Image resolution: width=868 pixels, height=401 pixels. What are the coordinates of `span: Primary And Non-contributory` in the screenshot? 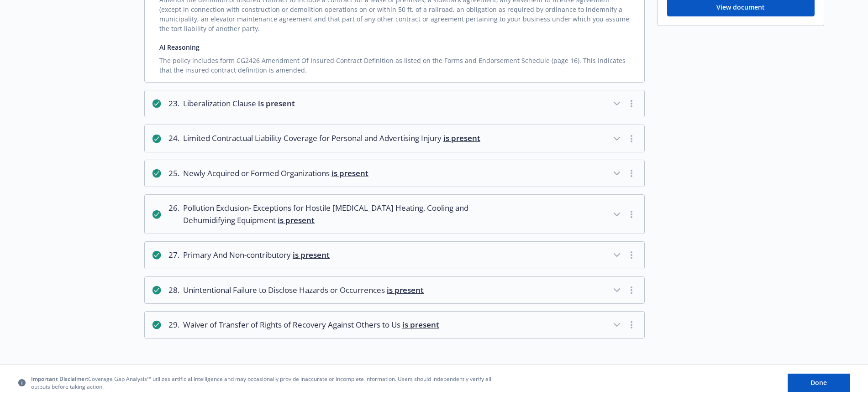 It's located at (256, 255).